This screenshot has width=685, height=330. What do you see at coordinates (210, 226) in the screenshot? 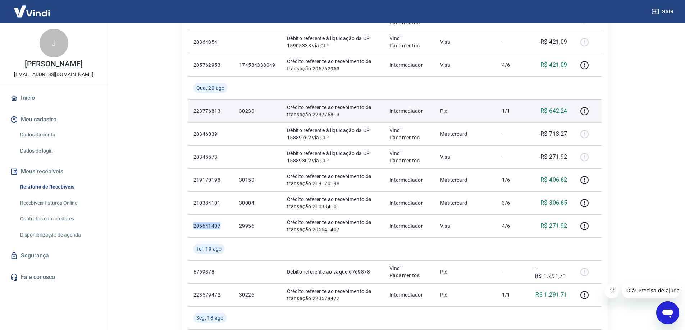
I see `p: 205641407` at bounding box center [210, 226].